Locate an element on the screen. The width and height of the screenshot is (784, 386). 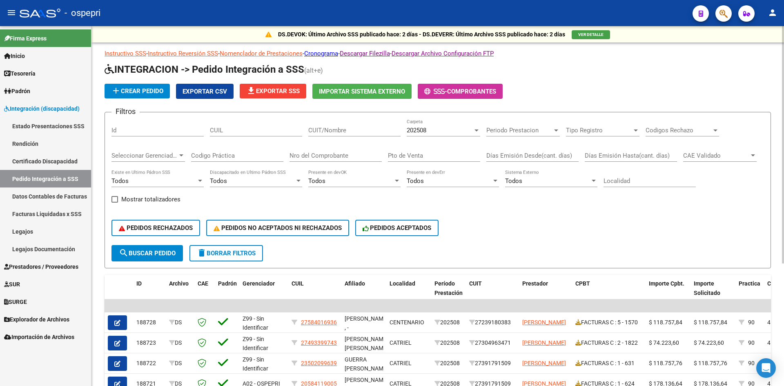
div: 27391791509 is located at coordinates (492, 363).